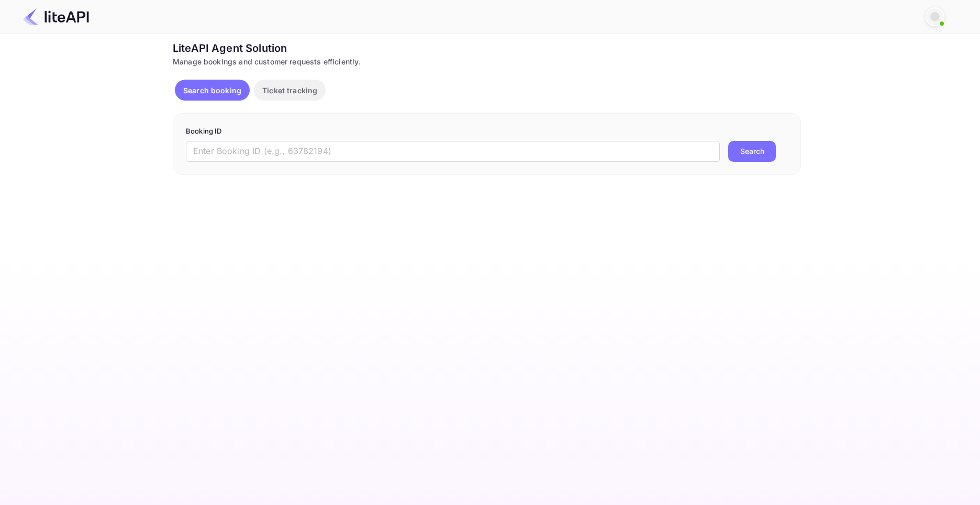 The image size is (980, 505). I want to click on button: Search, so click(752, 151).